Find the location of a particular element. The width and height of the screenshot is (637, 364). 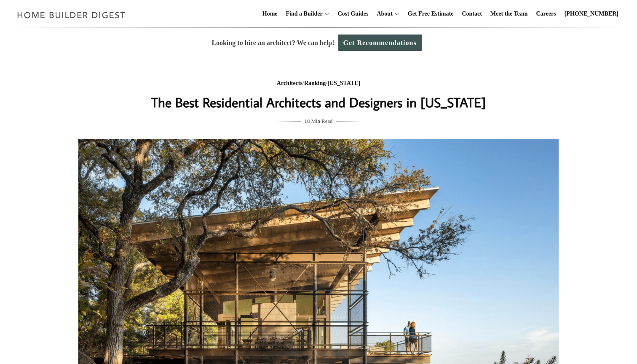

a: Find a Builder is located at coordinates (302, 14).